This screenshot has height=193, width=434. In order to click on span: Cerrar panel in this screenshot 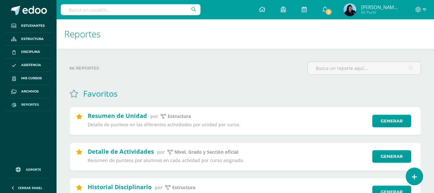, I will do `click(30, 187)`.